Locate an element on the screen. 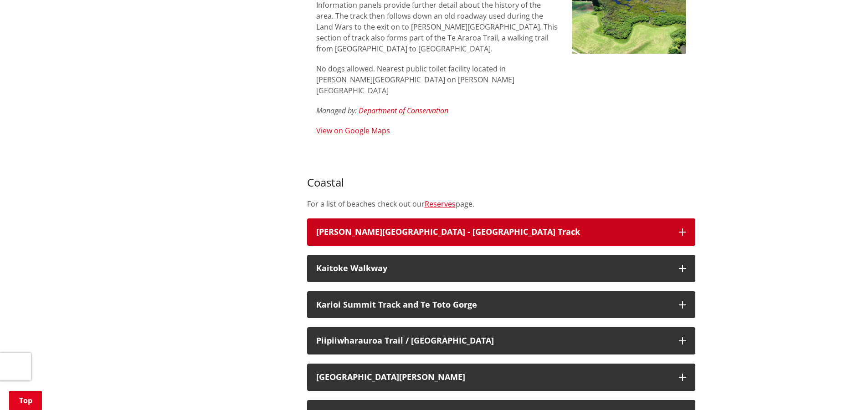 The height and width of the screenshot is (410, 868). h3: Coastal is located at coordinates (501, 177).